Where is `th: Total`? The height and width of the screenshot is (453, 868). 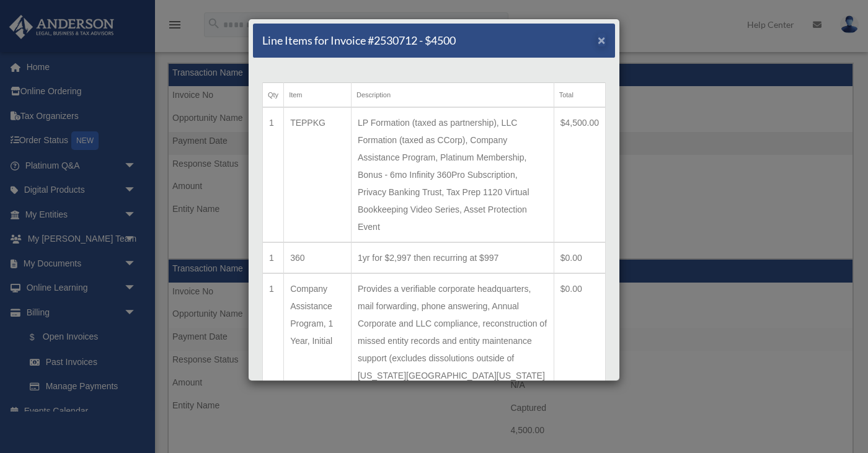
th: Total is located at coordinates (579, 96).